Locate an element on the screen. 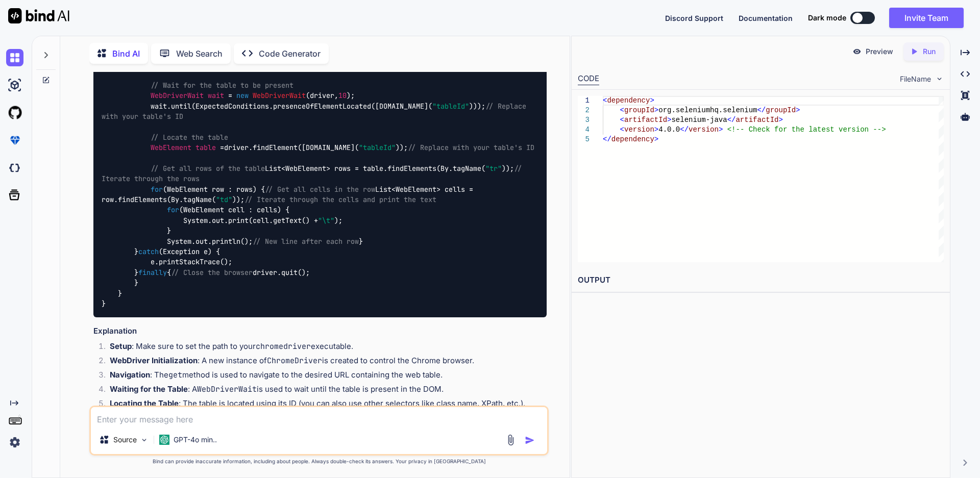 The width and height of the screenshot is (980, 478). div: 3 is located at coordinates (583, 120).